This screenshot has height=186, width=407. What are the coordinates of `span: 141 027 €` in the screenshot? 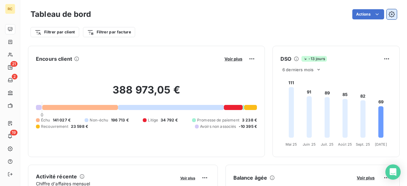 It's located at (62, 120).